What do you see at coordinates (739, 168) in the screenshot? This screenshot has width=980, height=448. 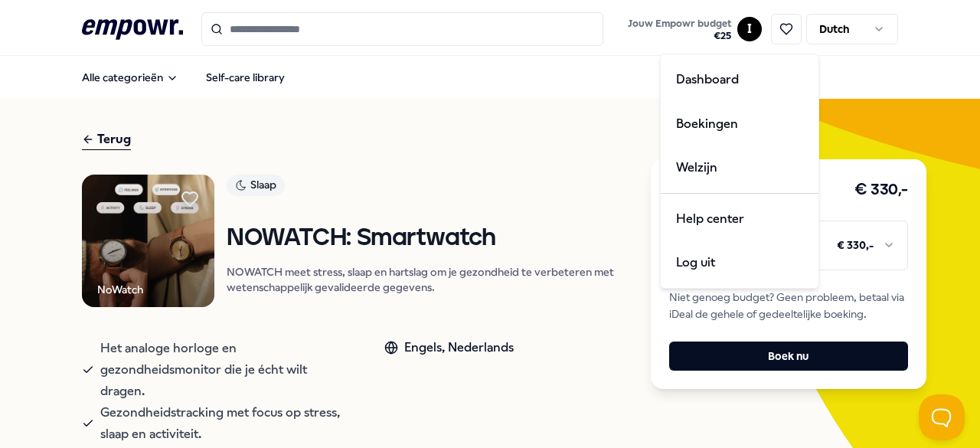 I see `a: Welzijn` at bounding box center [739, 168].